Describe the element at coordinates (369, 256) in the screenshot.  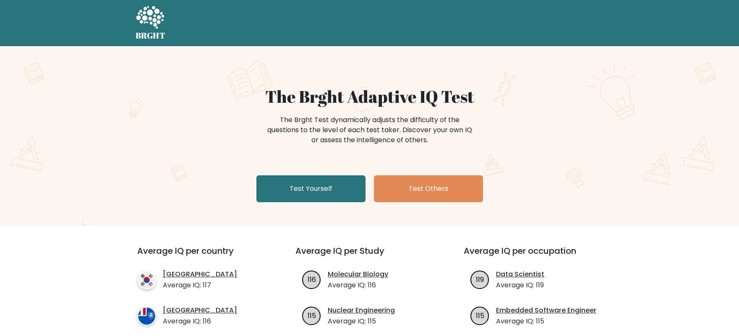
I see `h3: Average IQ per Study` at that location.